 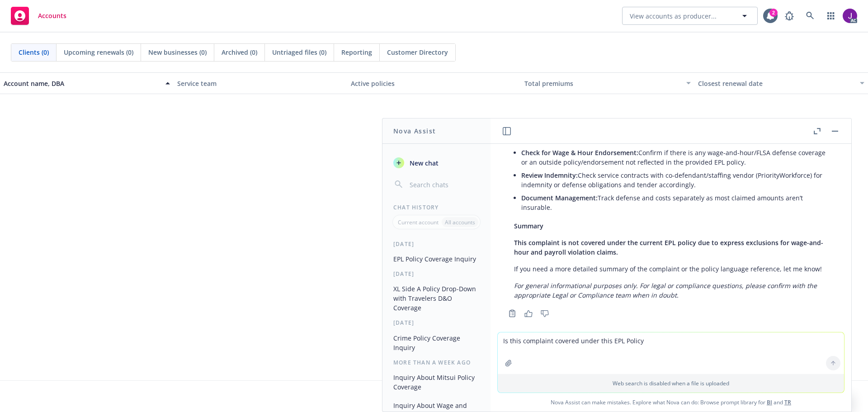 What do you see at coordinates (789, 16) in the screenshot?
I see `a: Report a Bug` at bounding box center [789, 16].